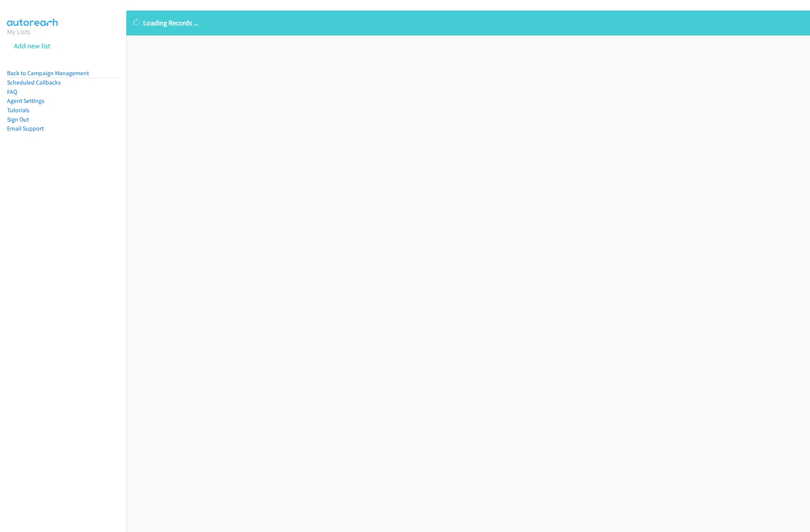 The height and width of the screenshot is (532, 810). Describe the element at coordinates (19, 32) in the screenshot. I see `a: My Lists` at that location.